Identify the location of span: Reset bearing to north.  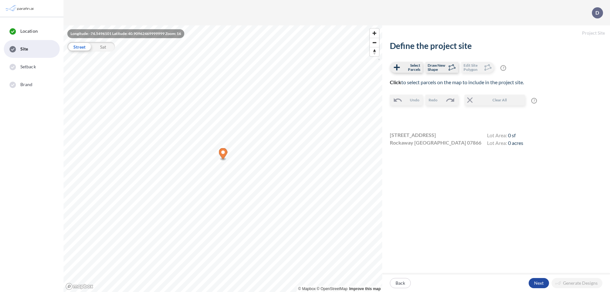
(374, 52).